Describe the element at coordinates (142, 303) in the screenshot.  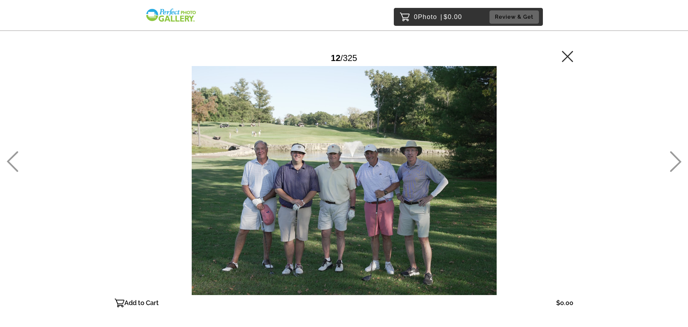
I see `p: Add to Cart` at that location.